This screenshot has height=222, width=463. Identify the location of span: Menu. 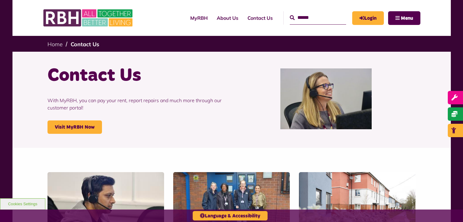
(407, 18).